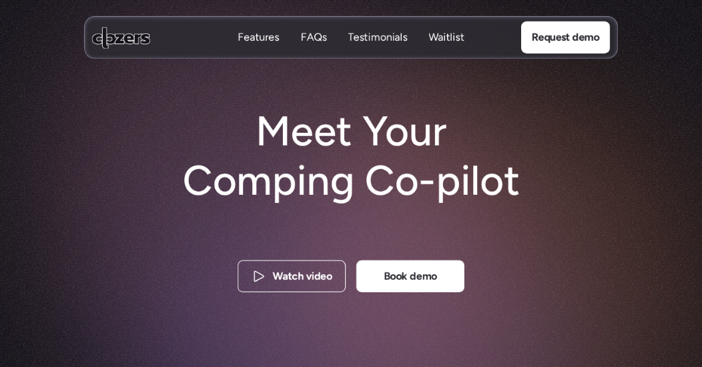 The width and height of the screenshot is (702, 367). What do you see at coordinates (259, 37) in the screenshot?
I see `a: FeaturesFeatures` at bounding box center [259, 37].